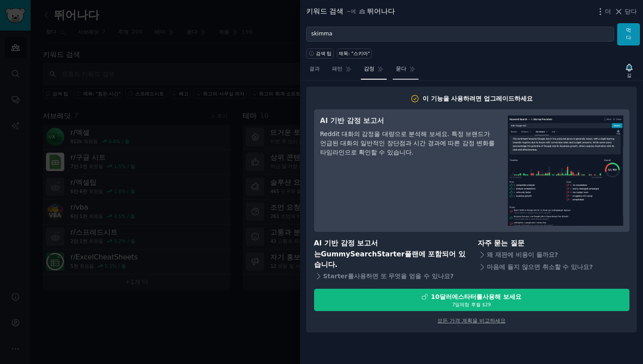 Image resolution: width=643 pixels, height=364 pixels. Describe the element at coordinates (402, 276) in the screenshot. I see `font: 사용하면 또 무엇을 얻을 수 있나요` at that location.